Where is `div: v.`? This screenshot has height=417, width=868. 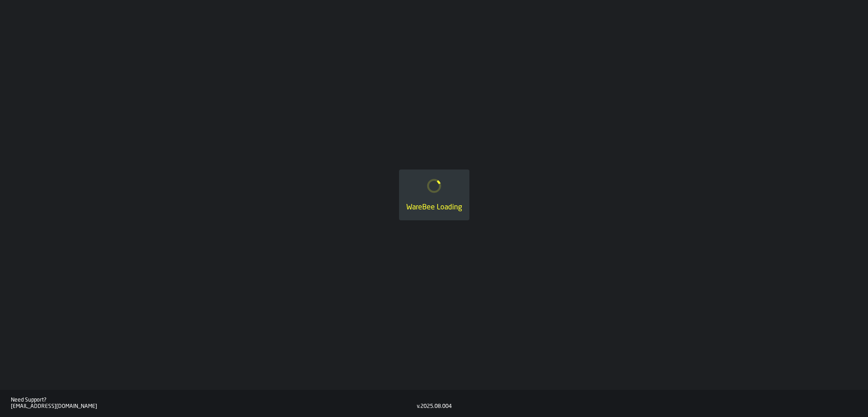
div: v. is located at coordinates (418, 407).